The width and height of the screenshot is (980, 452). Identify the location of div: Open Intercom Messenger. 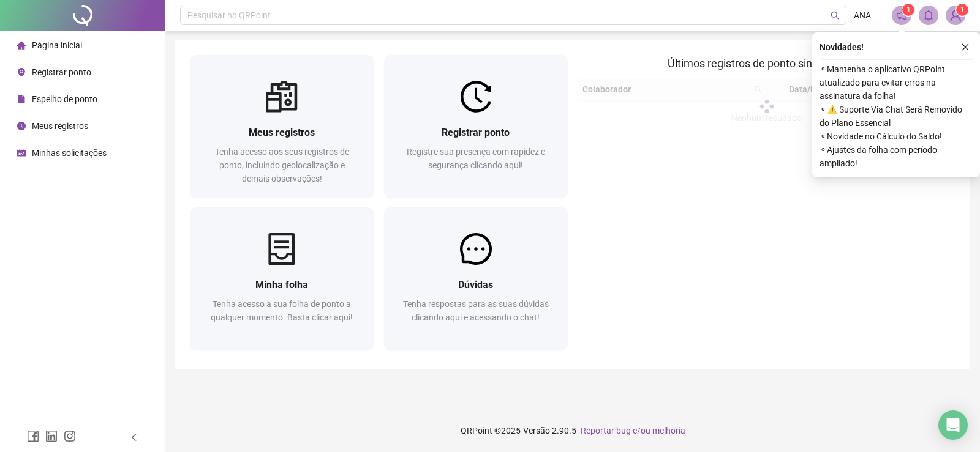
(953, 425).